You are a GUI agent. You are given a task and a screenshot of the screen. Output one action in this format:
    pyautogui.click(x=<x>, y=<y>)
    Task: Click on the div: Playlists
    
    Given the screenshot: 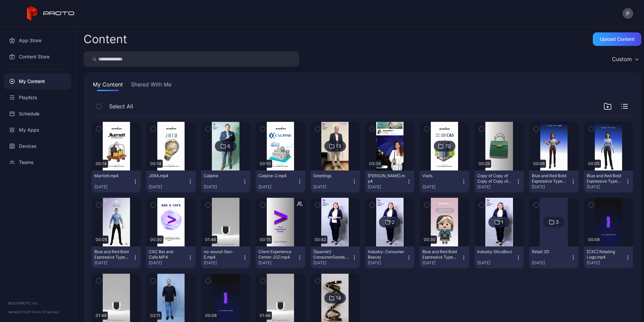 What is the action you would take?
    pyautogui.click(x=37, y=97)
    